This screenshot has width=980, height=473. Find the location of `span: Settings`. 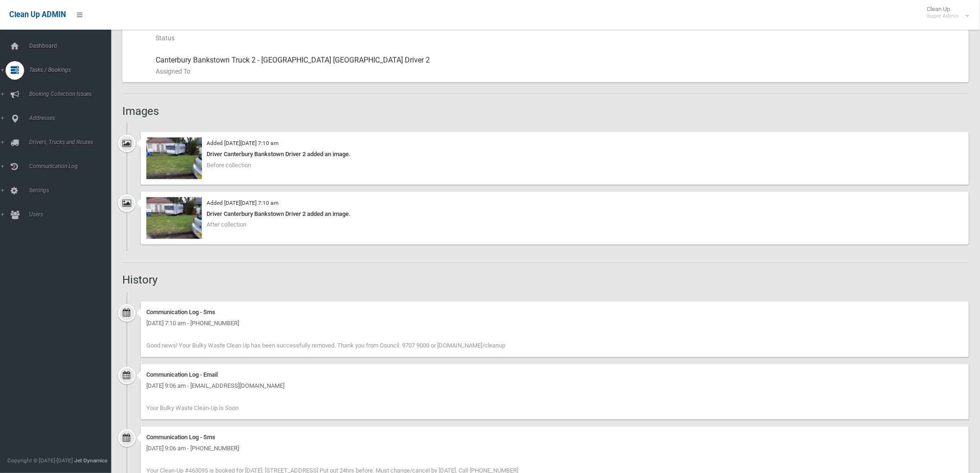

span: Settings is located at coordinates (72, 190).